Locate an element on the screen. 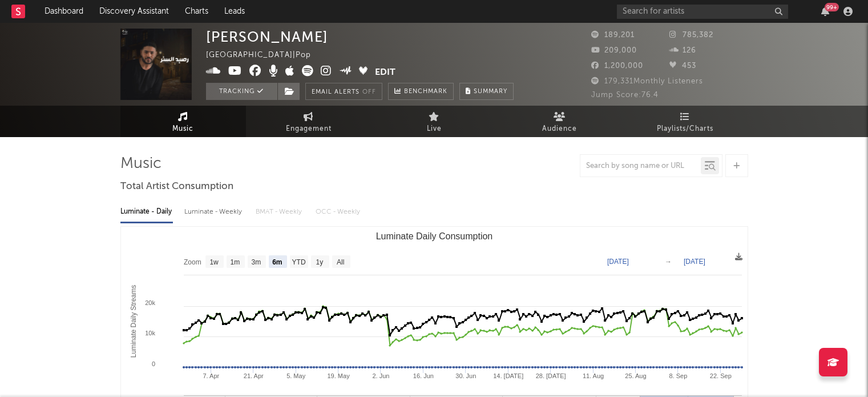 The height and width of the screenshot is (397, 868). span: Jump Score: 76.4 is located at coordinates (625, 95).